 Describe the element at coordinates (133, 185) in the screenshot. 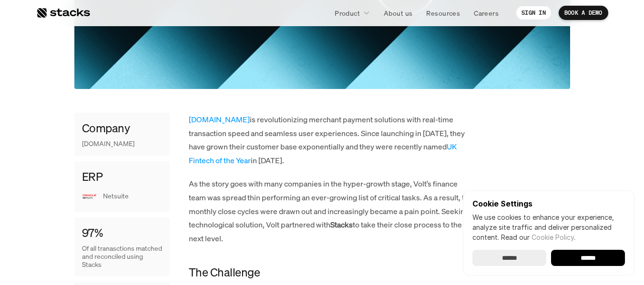

I see `a: Privacy Policy` at that location.